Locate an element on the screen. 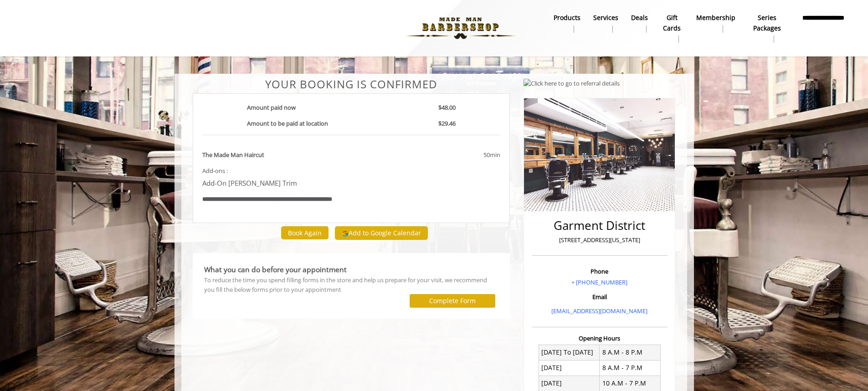  h3: Email is located at coordinates (600, 297).